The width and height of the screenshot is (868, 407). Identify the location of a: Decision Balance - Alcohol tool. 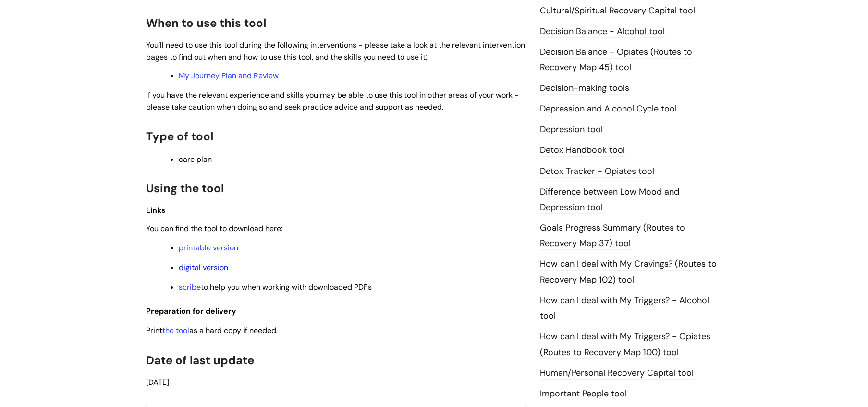
(603, 32).